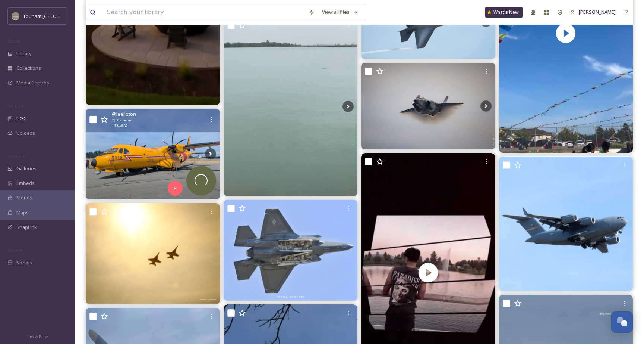 This screenshot has height=344, width=644. I want to click on span: Stories, so click(24, 197).